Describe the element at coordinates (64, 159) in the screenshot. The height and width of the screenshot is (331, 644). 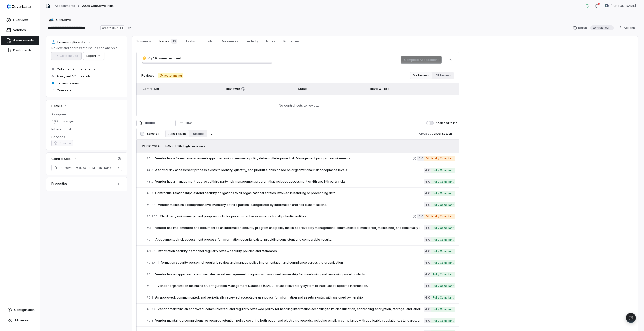
I see `button: Control Sets` at that location.